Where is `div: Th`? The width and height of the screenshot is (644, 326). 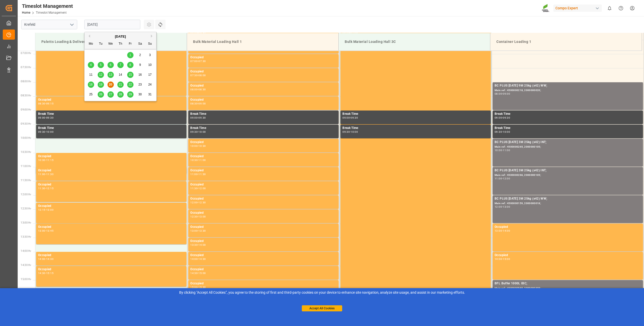 div: Th is located at coordinates (120, 44).